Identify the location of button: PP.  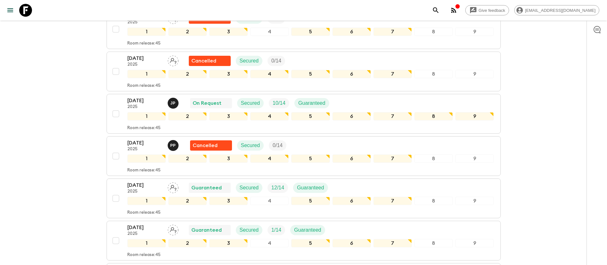
(174, 145).